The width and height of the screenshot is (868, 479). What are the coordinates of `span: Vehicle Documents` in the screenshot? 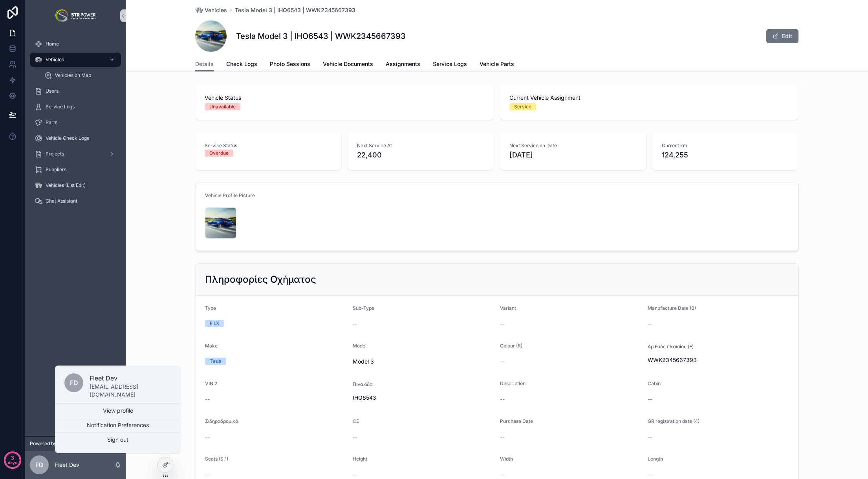 It's located at (348, 64).